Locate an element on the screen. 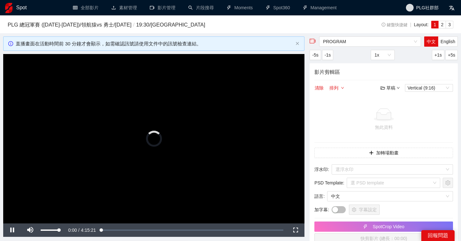 Image resolution: width=461 pixels, height=241 pixels. a: upload素材管理 is located at coordinates (124, 8).